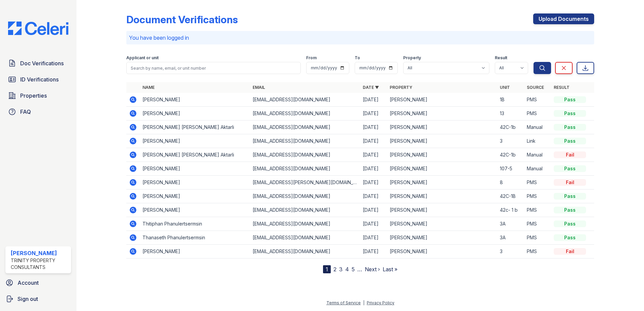 The width and height of the screenshot is (644, 311). What do you see at coordinates (511, 100) in the screenshot?
I see `td: 1B` at bounding box center [511, 100].